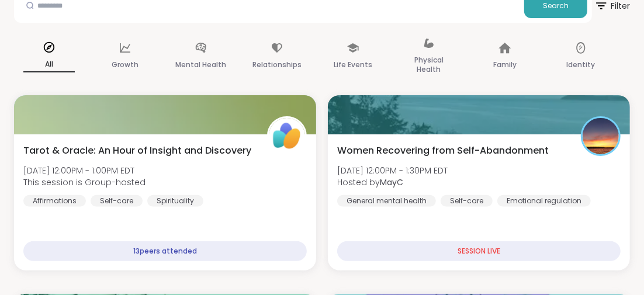 The width and height of the screenshot is (644, 295). I want to click on b: MayC, so click(392, 182).